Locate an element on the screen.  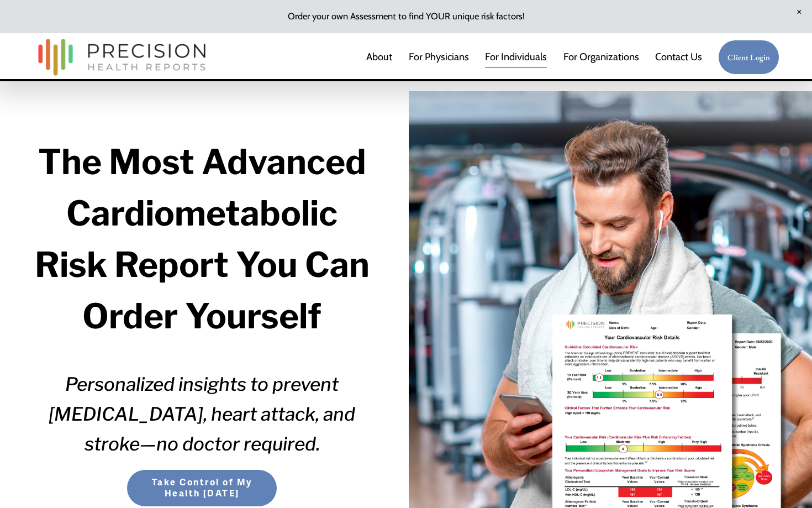
a: For Physicians is located at coordinates (438, 57).